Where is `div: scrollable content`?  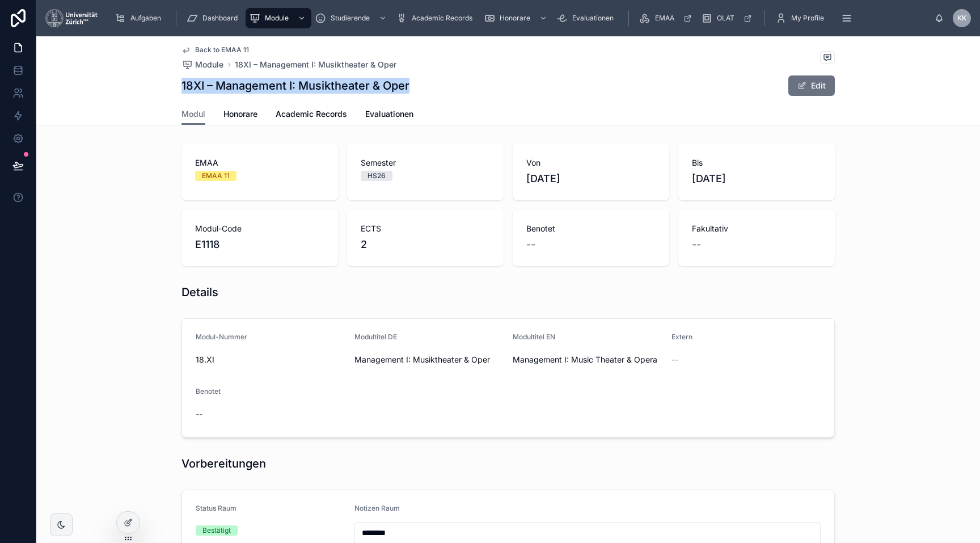
div: scrollable content is located at coordinates (521, 19).